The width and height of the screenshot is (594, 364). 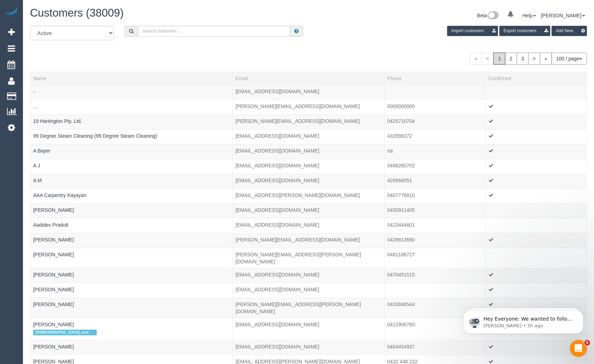 I want to click on img: Profile image for Ellie, so click(x=22, y=27).